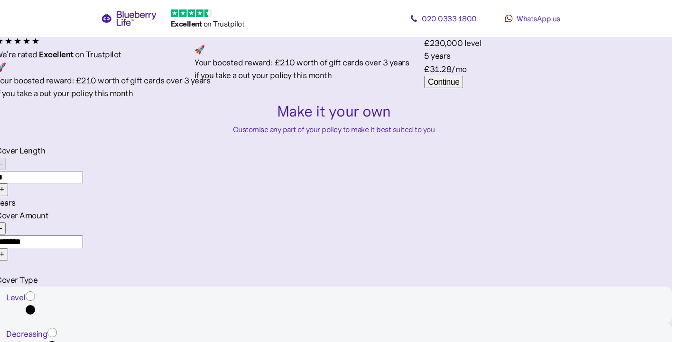 This screenshot has height=342, width=676. What do you see at coordinates (333, 129) in the screenshot?
I see `div: Customise any part of your policy to make it best suited to you` at bounding box center [333, 129].